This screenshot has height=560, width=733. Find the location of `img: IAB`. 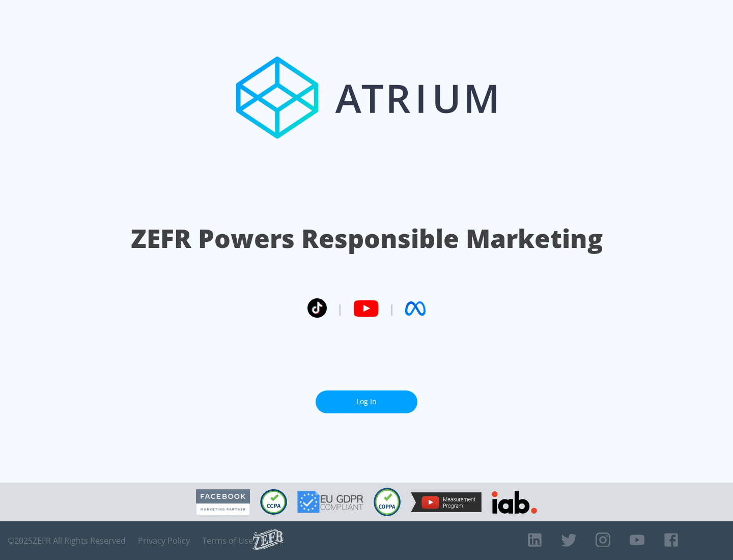

img: IAB is located at coordinates (514, 502).